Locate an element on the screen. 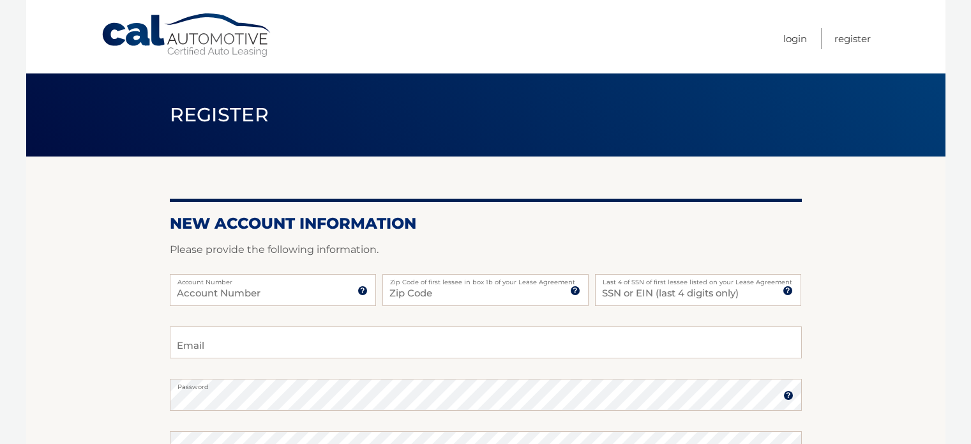  label: Password is located at coordinates (486, 384).